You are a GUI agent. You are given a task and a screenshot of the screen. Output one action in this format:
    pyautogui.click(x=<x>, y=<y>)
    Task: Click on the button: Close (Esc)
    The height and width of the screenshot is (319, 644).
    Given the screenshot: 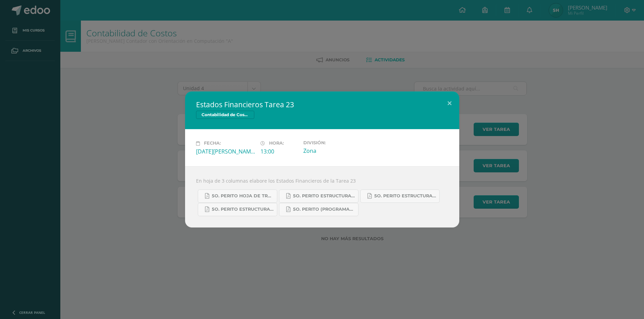 What is the action you would take?
    pyautogui.click(x=449, y=103)
    